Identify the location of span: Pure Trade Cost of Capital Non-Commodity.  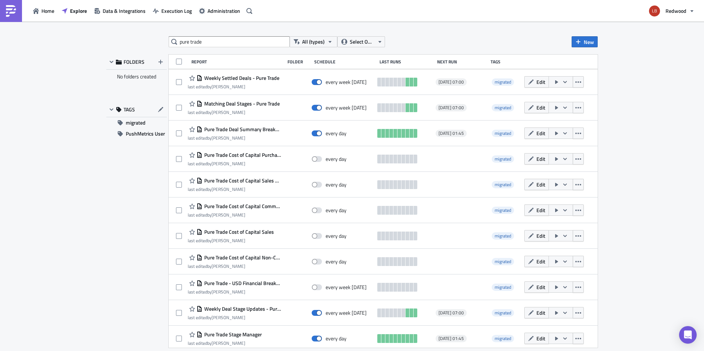
(242, 258).